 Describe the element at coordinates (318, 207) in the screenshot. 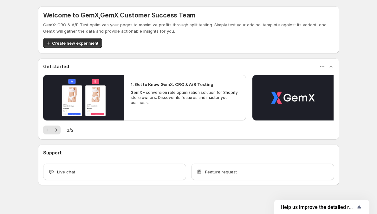

I see `span: Help us improve the detailed report for A/B campaigns` at that location.